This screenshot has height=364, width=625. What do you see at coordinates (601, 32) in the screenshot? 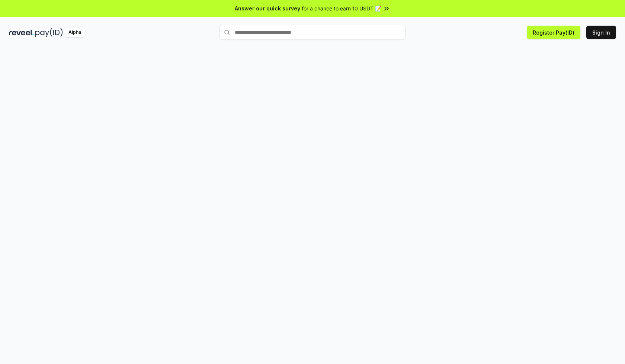
I see `button: Sign In` at bounding box center [601, 32].